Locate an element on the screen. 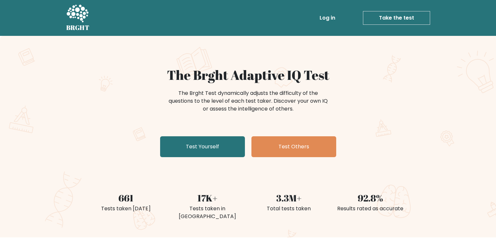  div: The Brght Test dynamically adjusts the difficulty of the questions to the level of each test take... is located at coordinates (248, 101).